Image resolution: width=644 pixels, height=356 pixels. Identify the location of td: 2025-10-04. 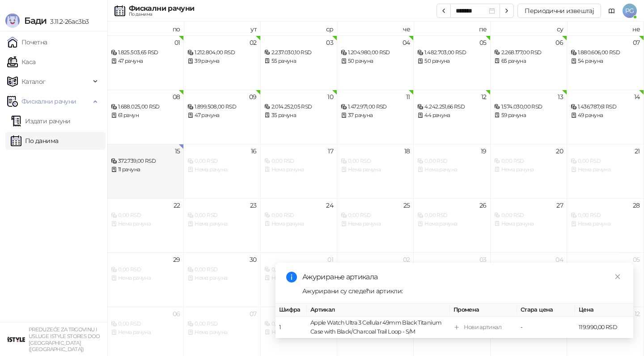
(529, 279).